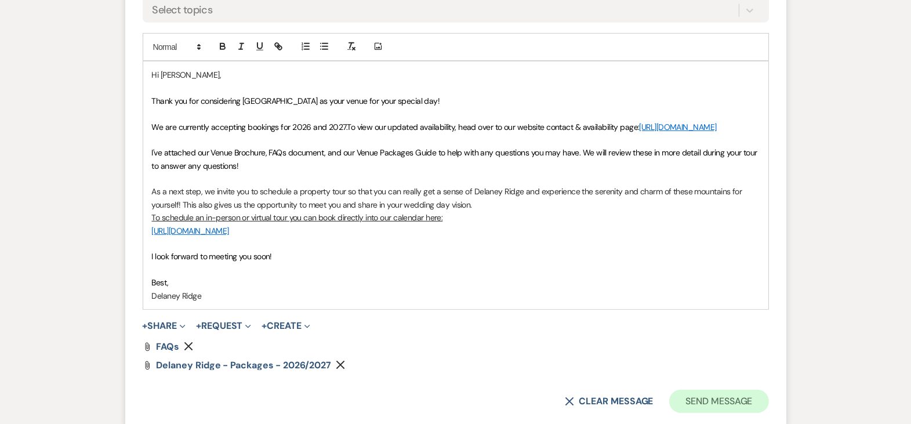  I want to click on a: FAQs, so click(168, 347).